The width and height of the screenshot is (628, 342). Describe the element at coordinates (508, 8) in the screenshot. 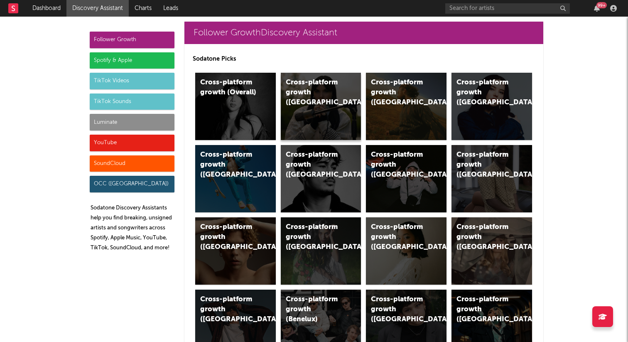

I see `input: Search for artists` at that location.